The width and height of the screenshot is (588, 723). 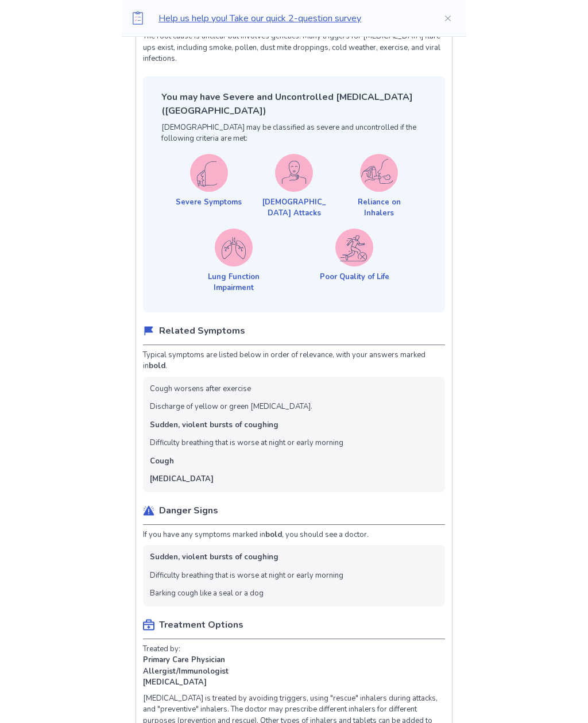 I want to click on p: Related Symptoms, so click(x=202, y=331).